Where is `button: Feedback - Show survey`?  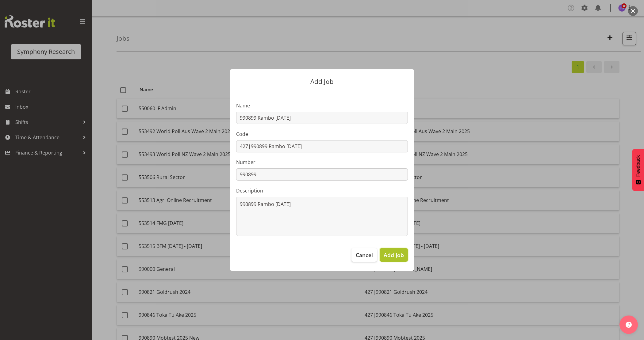
button: Feedback - Show survey is located at coordinates (638, 170).